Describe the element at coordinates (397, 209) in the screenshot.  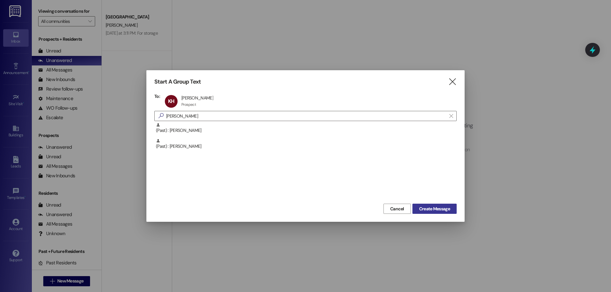
I see `button: Cancel` at that location.